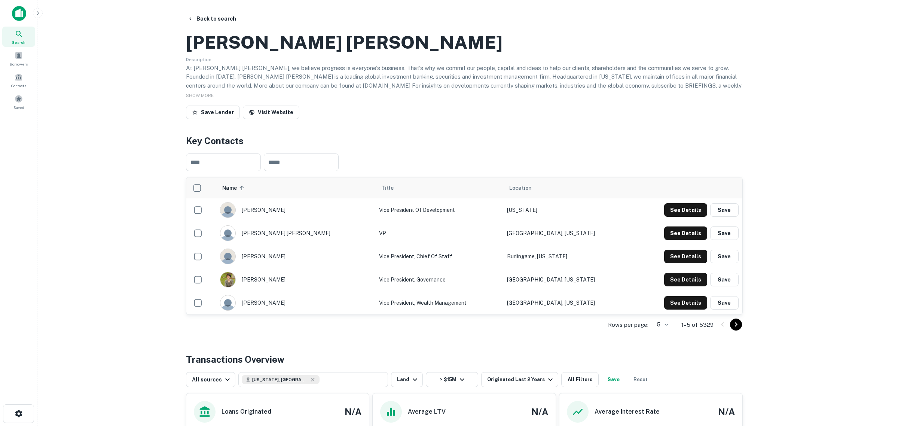  What do you see at coordinates (213, 112) in the screenshot?
I see `button: Save Lender` at bounding box center [213, 112].